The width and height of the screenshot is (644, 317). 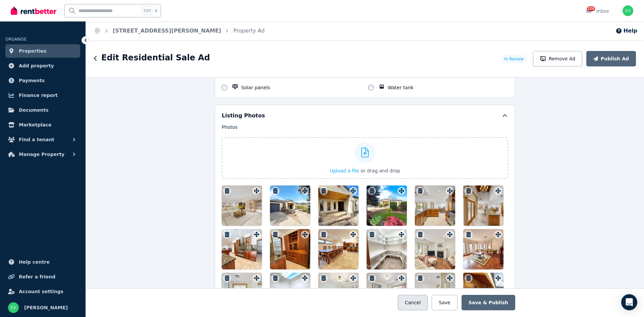 I want to click on a: Refer a friend, so click(x=43, y=277).